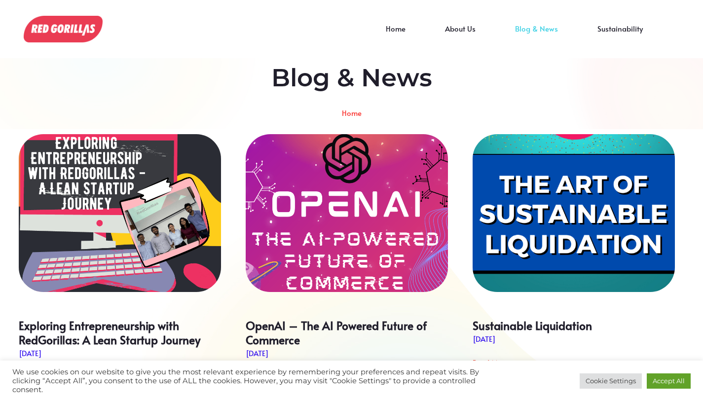 Image resolution: width=703 pixels, height=401 pixels. I want to click on a: Read More, so click(494, 363).